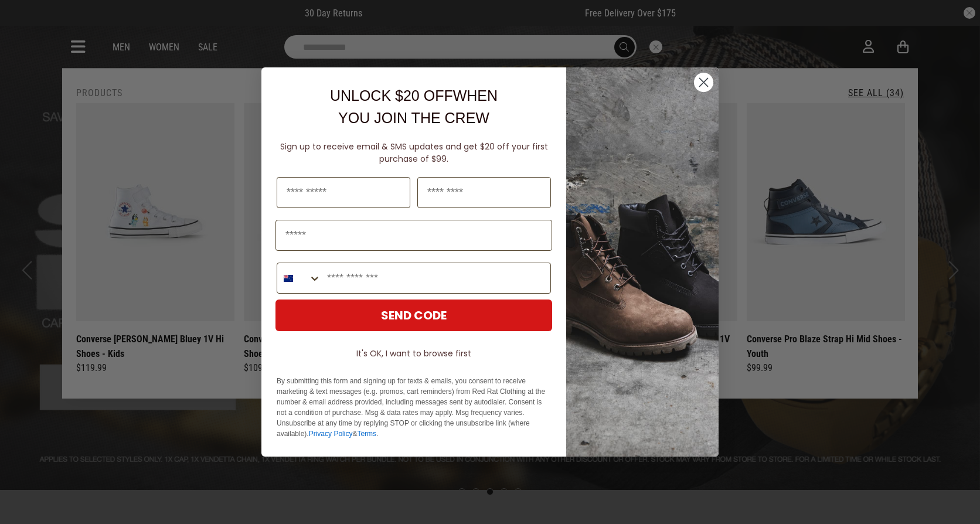 The width and height of the screenshot is (980, 524). What do you see at coordinates (703, 82) in the screenshot?
I see `button: Close dialog` at bounding box center [703, 82].